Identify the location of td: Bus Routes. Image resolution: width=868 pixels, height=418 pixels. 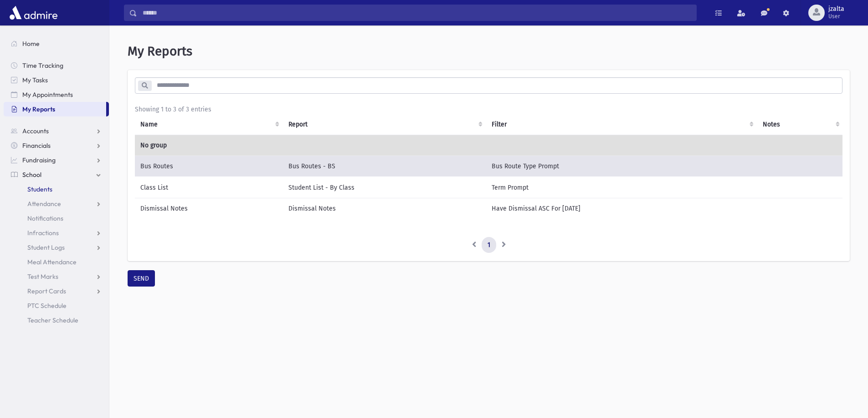
(209, 166).